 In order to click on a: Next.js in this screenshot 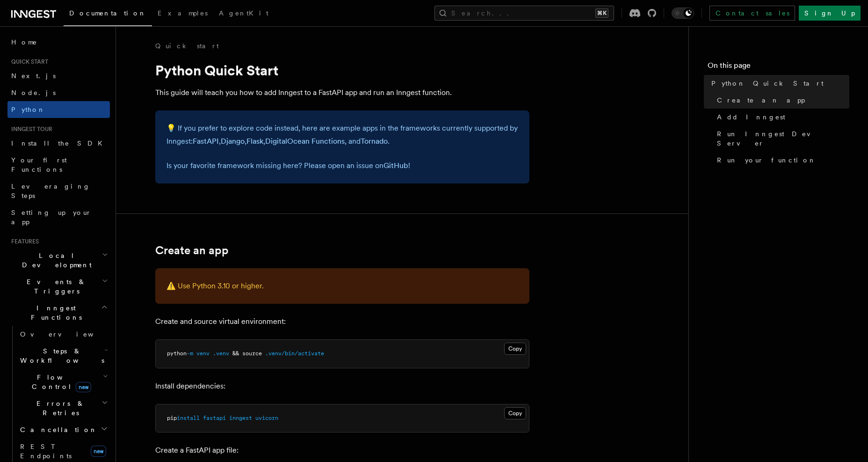, I will do `click(59, 76)`.